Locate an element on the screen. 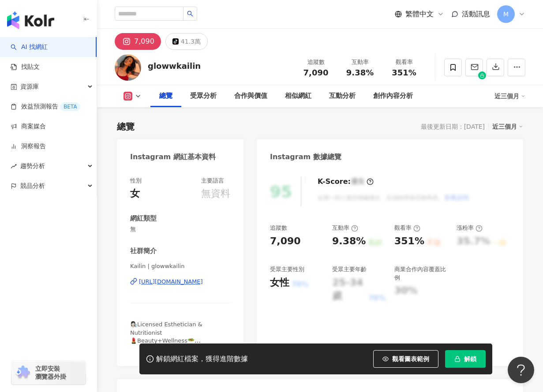 This screenshot has width=543, height=392. div: 41.3萬 is located at coordinates (190, 42).